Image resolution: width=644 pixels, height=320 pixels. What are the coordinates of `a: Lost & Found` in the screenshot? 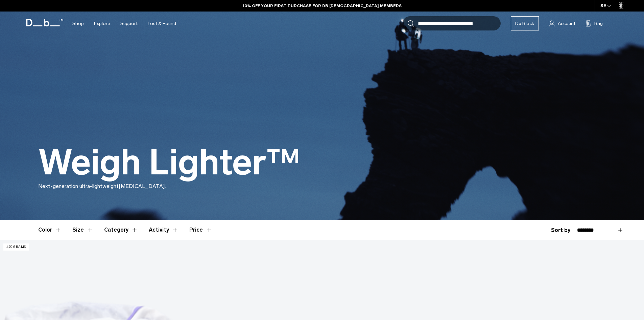 It's located at (162, 23).